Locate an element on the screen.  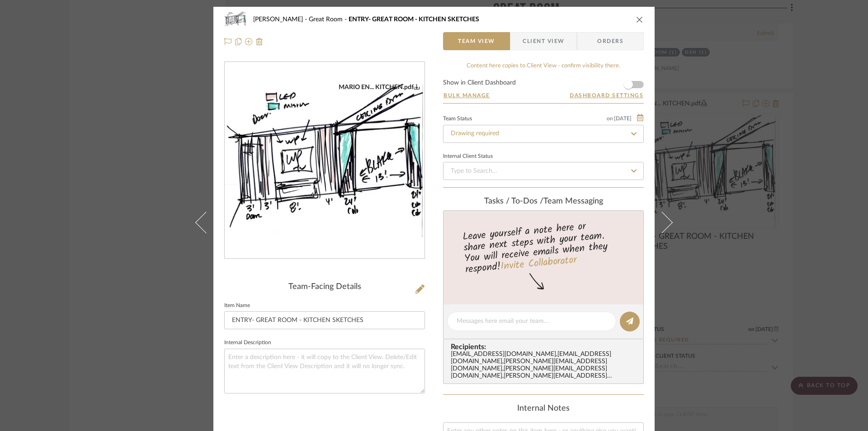
button: close is located at coordinates (640, 20).